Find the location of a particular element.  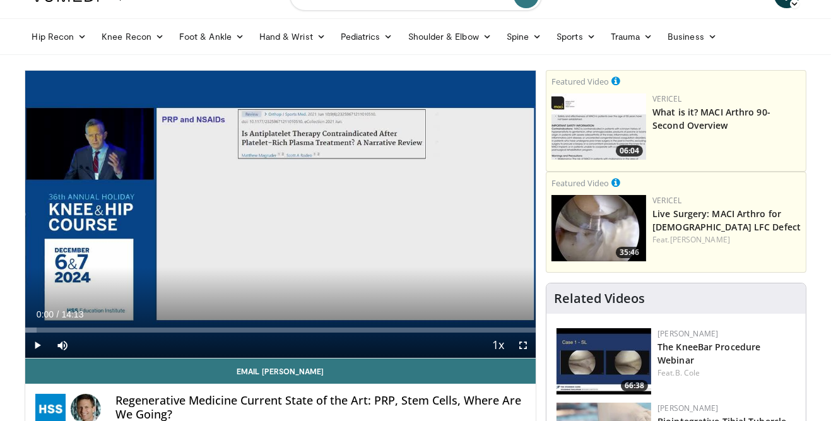

a: Sports is located at coordinates (576, 37).